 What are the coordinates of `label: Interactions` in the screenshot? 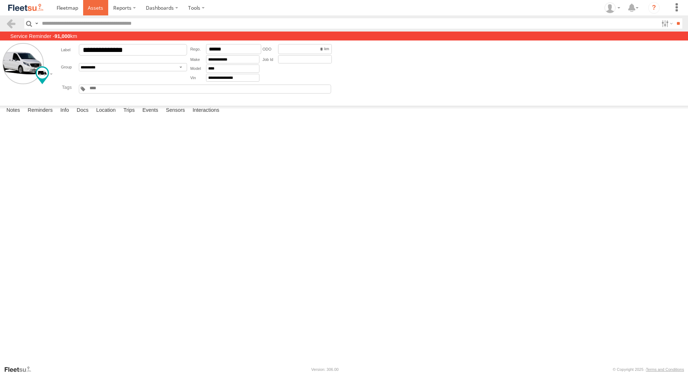 It's located at (206, 111).